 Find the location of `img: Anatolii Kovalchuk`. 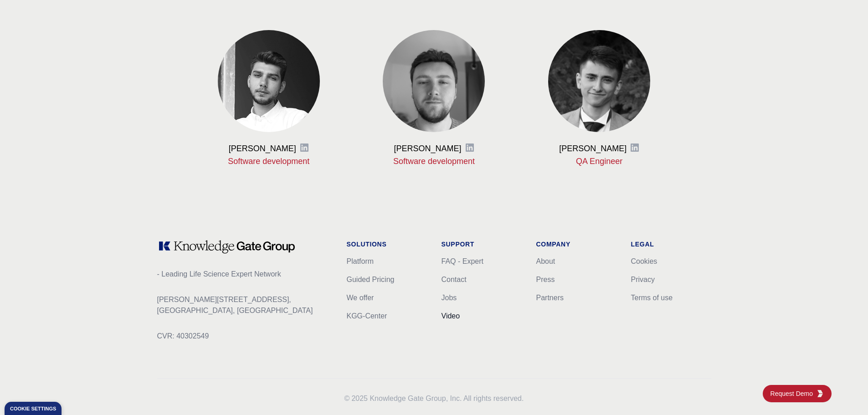

img: Anatolii Kovalchuk is located at coordinates (434, 81).